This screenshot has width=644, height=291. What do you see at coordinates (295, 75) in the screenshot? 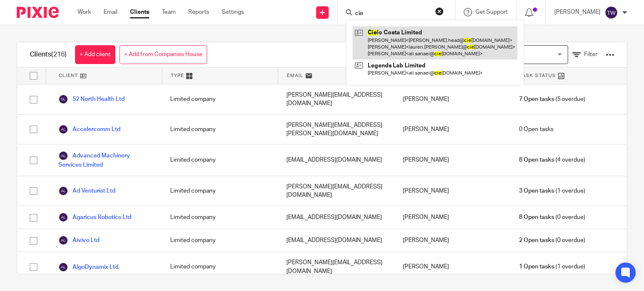
I see `span: Email` at bounding box center [295, 75].